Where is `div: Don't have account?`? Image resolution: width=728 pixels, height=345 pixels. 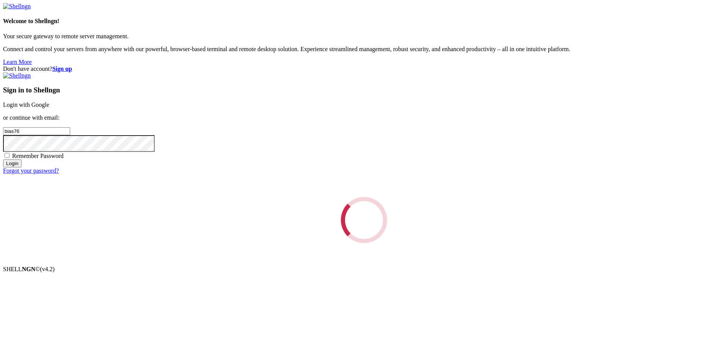 div: Don't have account? is located at coordinates (364, 69).